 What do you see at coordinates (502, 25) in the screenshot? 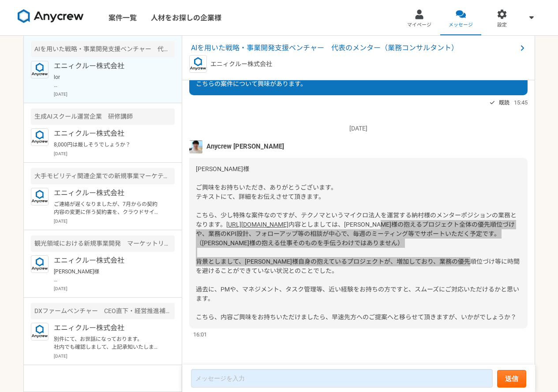
I see `span: 設定` at bounding box center [502, 25].